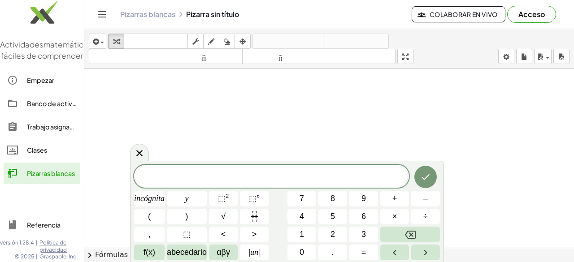  Describe the element at coordinates (42, 150) in the screenshot. I see `a: Clases` at that location.